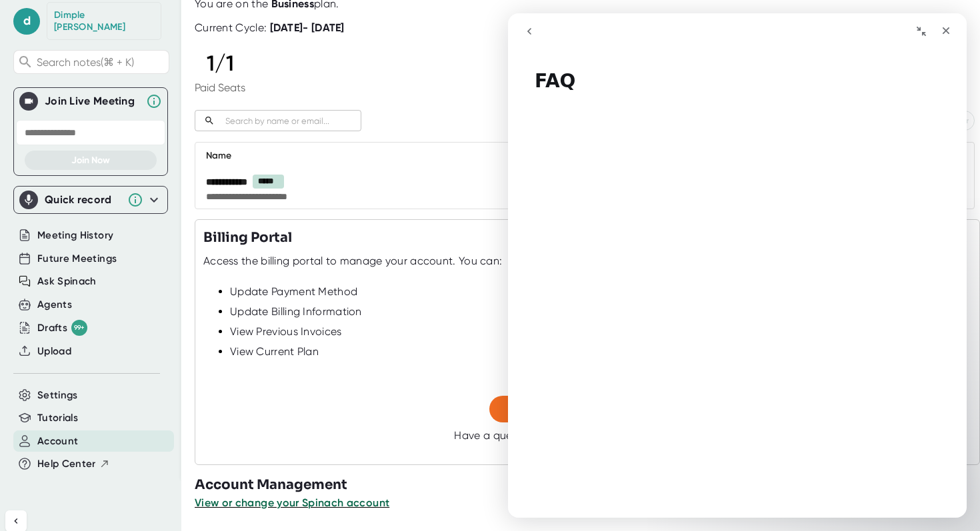  I want to click on h3: Account Management, so click(588, 485).